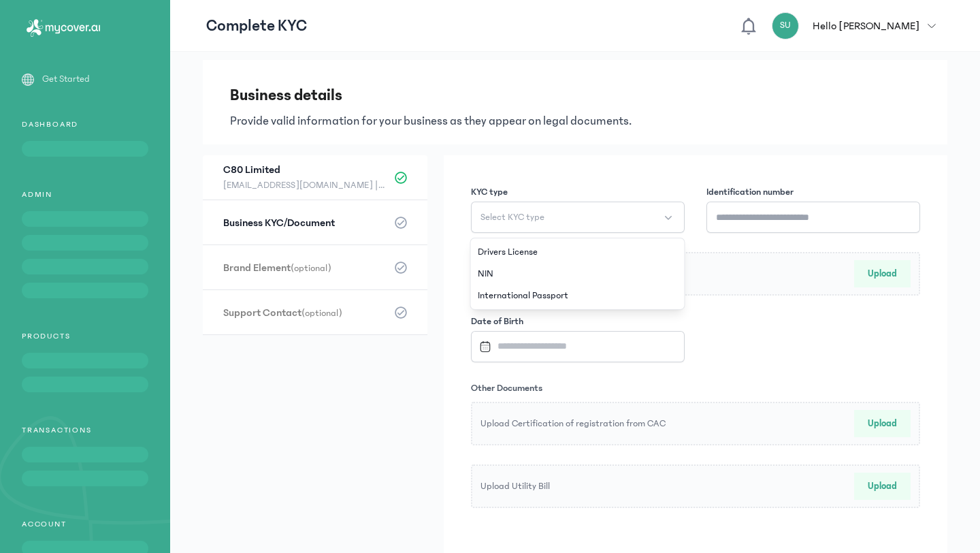  Describe the element at coordinates (497, 321) in the screenshot. I see `label: Date of Birth` at that location.